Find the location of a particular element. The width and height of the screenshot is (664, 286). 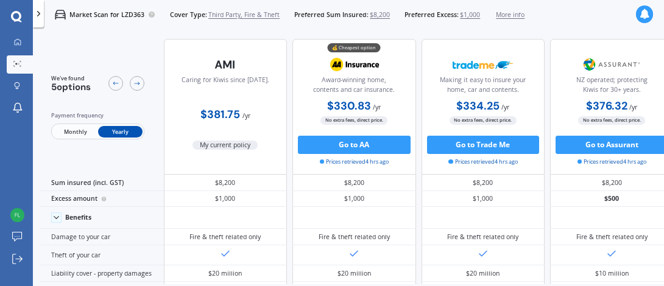

span: $1,000 is located at coordinates (470, 15).